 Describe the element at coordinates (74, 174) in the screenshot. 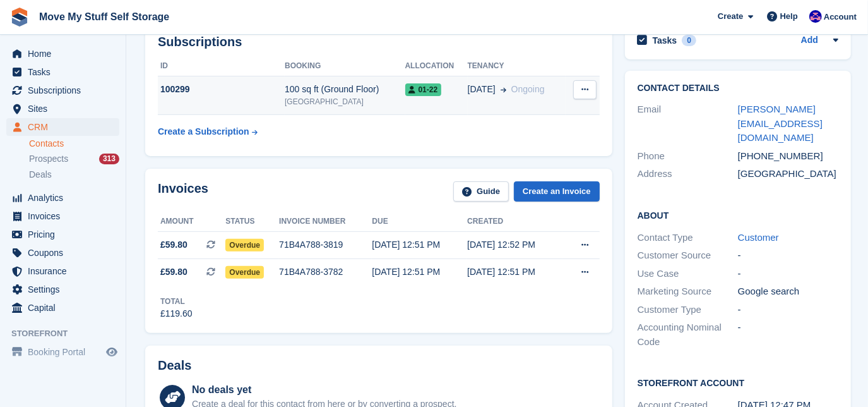

I see `a: Deals` at that location.